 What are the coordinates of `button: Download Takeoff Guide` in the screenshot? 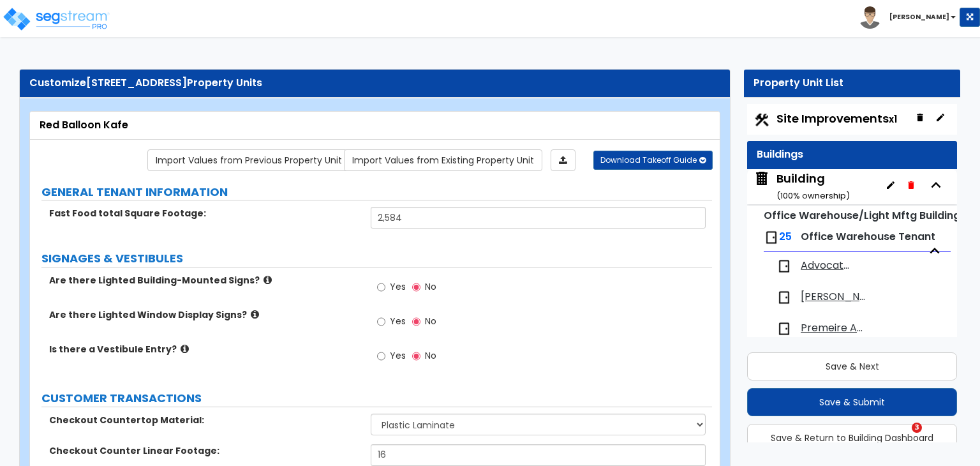 It's located at (653, 161).